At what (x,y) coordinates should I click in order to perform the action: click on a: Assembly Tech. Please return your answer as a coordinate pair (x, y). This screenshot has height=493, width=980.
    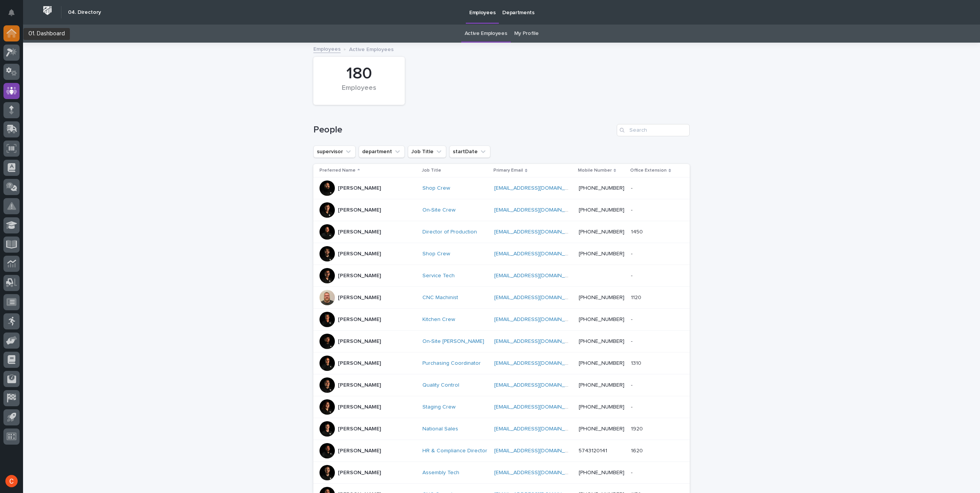
    Looking at the image, I should click on (441, 473).